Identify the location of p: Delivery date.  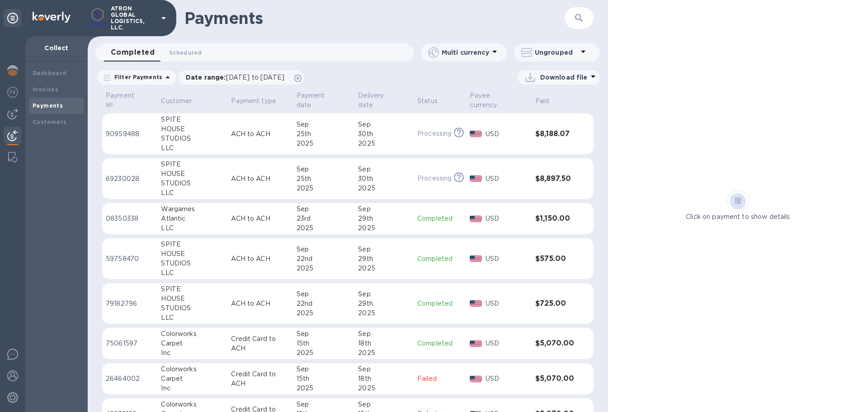
(378, 101).